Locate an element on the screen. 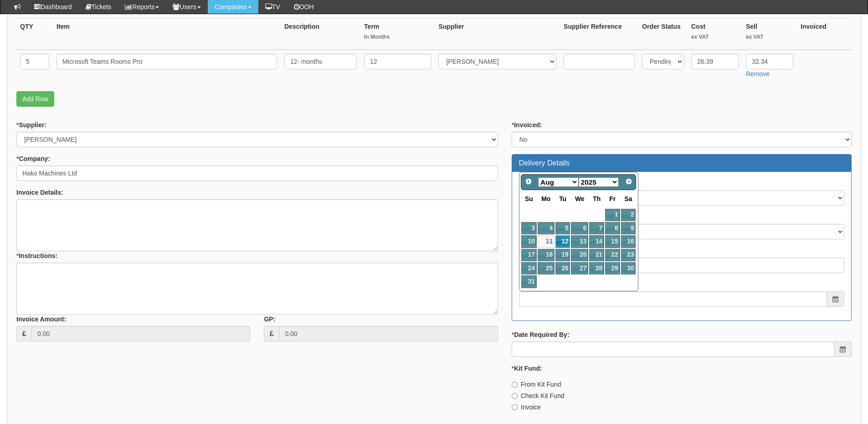  th: Order Status is located at coordinates (663, 34).